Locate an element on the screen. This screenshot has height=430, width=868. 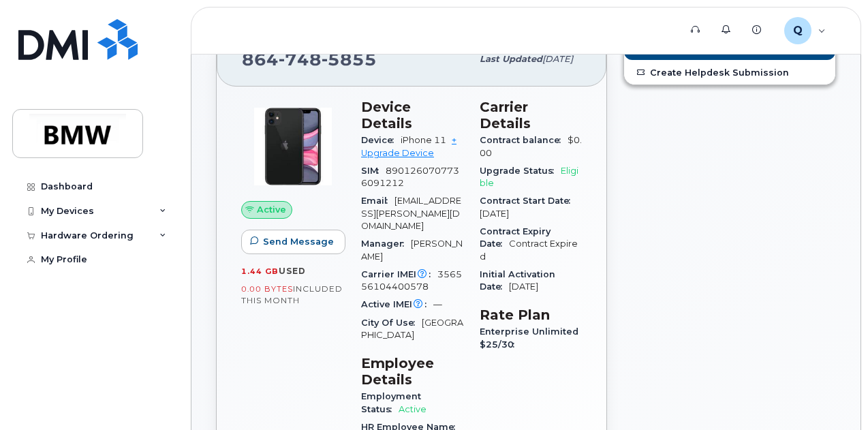
span: used is located at coordinates (292, 270).